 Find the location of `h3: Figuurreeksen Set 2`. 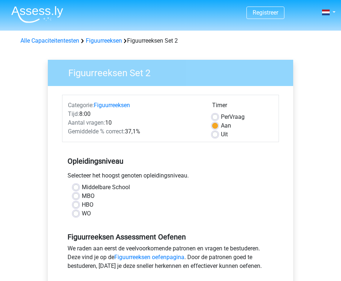

h3: Figuurreeksen Set 2 is located at coordinates (173, 71).